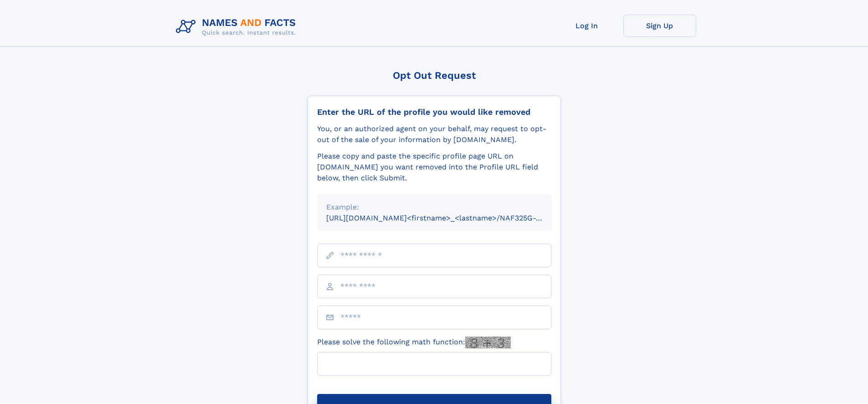 The width and height of the screenshot is (868, 404). Describe the element at coordinates (434, 76) in the screenshot. I see `div: Opt Out Request` at that location.